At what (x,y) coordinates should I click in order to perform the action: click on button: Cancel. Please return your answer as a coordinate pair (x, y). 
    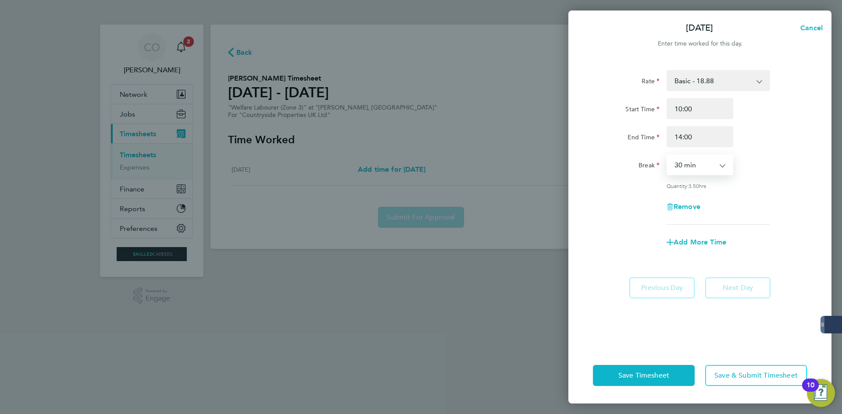
    Looking at the image, I should click on (808, 28).